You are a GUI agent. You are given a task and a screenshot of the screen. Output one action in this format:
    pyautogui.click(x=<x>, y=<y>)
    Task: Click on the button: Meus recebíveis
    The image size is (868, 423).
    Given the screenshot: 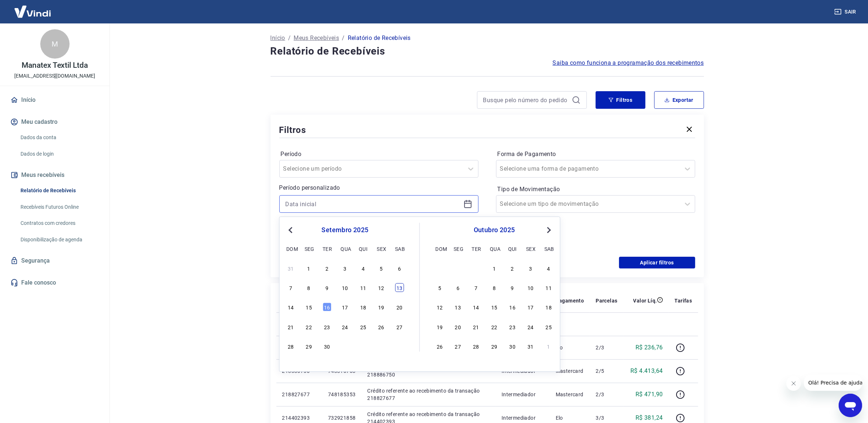 What is the action you would take?
    pyautogui.click(x=55, y=175)
    